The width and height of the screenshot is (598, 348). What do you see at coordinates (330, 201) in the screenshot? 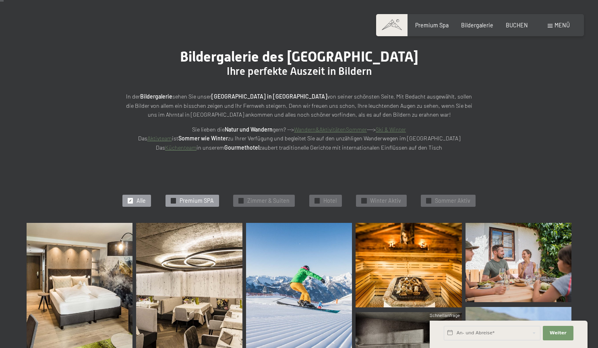
I see `span: Hotel` at bounding box center [330, 201].